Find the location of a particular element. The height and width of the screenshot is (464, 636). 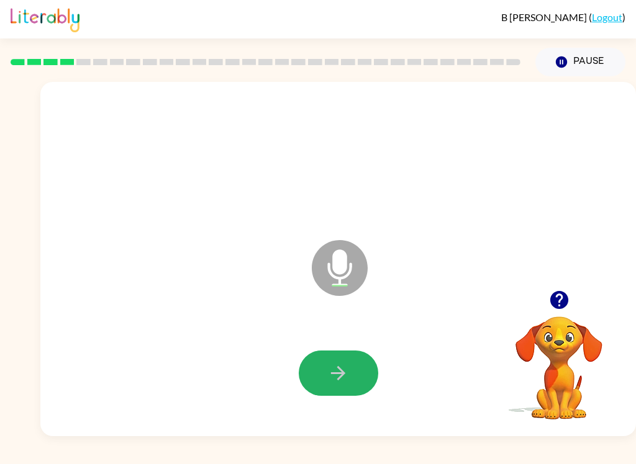

video: Your browser must support playing .mp4 files to use Literably. Please try using another browser. is located at coordinates (559, 359).